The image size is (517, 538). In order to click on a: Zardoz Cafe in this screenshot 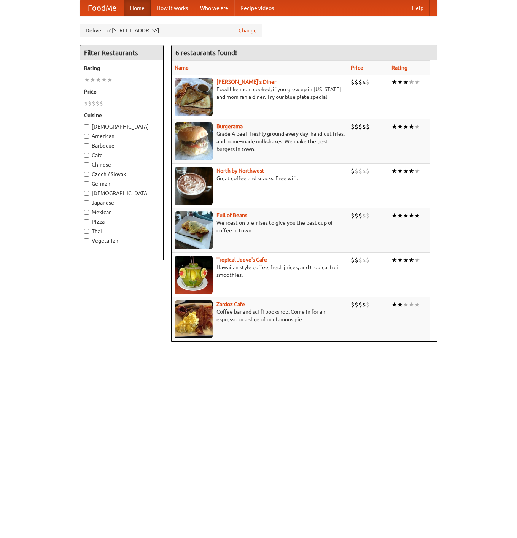, I will do `click(230, 304)`.